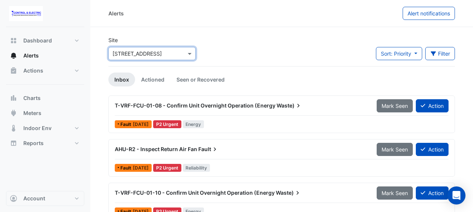 This screenshot has width=473, height=212. What do you see at coordinates (428, 13) in the screenshot?
I see `button: Alert notifications` at bounding box center [428, 13].